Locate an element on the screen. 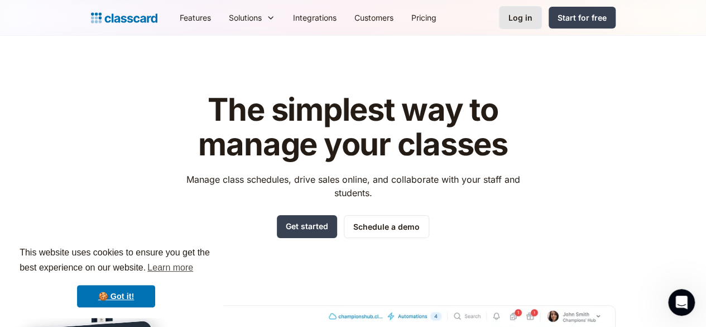 The image size is (706, 327). div: Log in is located at coordinates (520, 17).